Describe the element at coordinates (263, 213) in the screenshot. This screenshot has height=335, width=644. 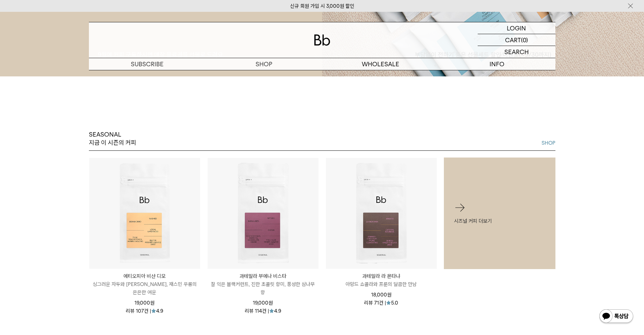
I see `a: 과테말라 부에나 비스타` at that location.